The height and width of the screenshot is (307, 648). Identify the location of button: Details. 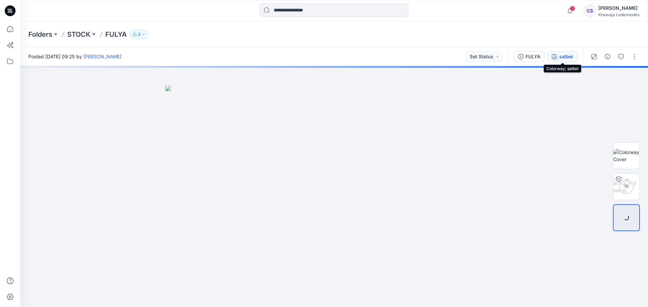
(607, 57).